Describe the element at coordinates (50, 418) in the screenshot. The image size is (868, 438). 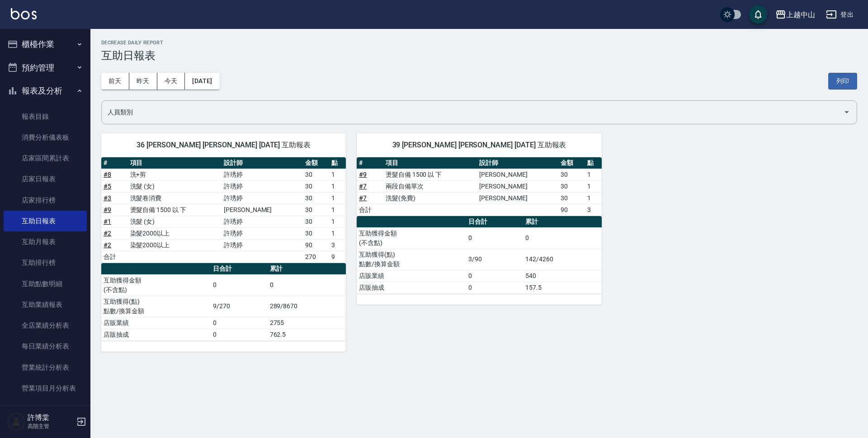
I see `h5: 許博棠` at that location.